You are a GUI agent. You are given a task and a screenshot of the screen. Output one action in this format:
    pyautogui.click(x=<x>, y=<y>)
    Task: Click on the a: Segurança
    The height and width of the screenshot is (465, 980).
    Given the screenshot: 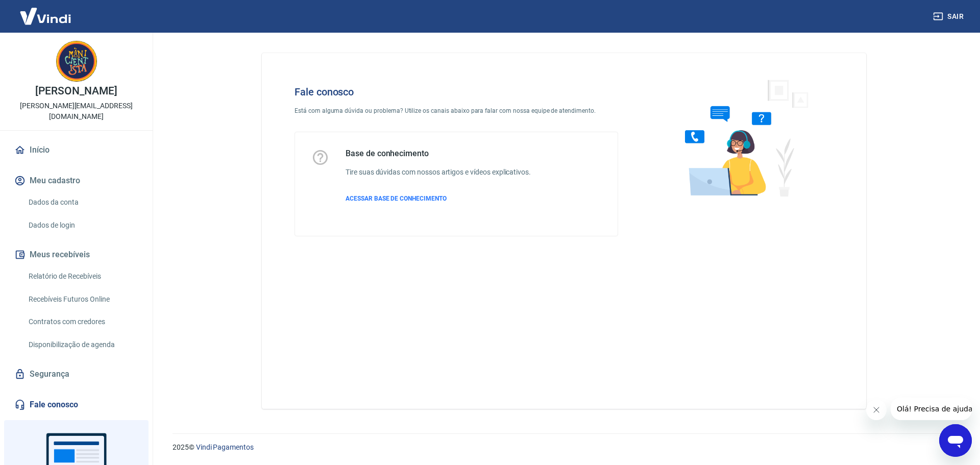 What is the action you would take?
    pyautogui.click(x=76, y=375)
    